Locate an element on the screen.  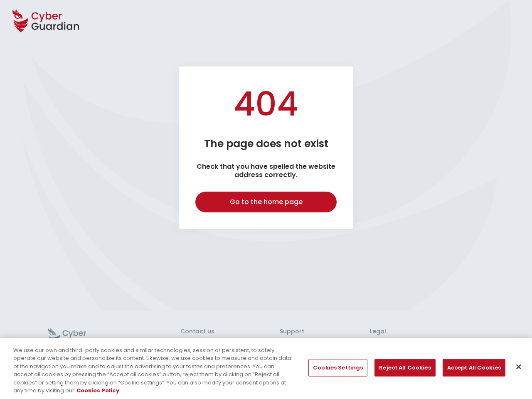
button: Close is located at coordinates (519, 367).